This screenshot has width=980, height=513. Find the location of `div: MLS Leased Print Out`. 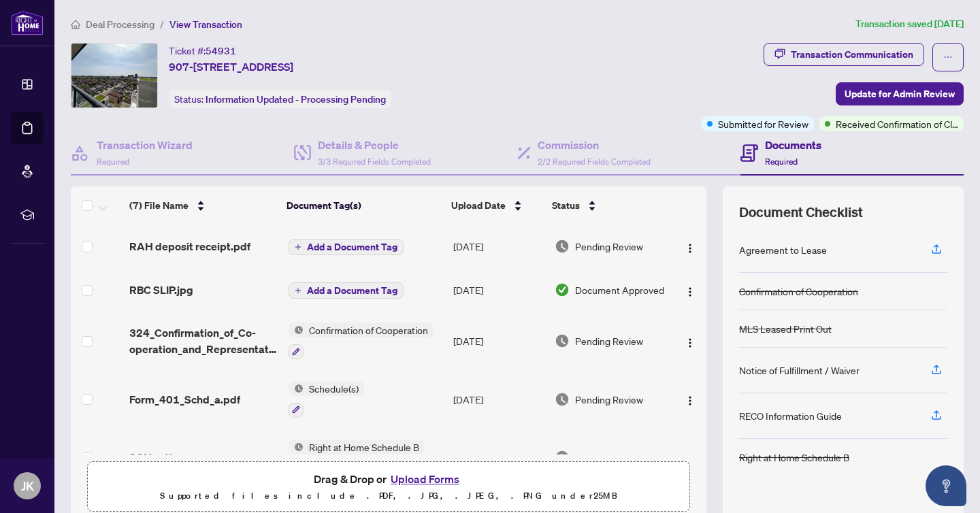

div: MLS Leased Print Out is located at coordinates (785, 329).